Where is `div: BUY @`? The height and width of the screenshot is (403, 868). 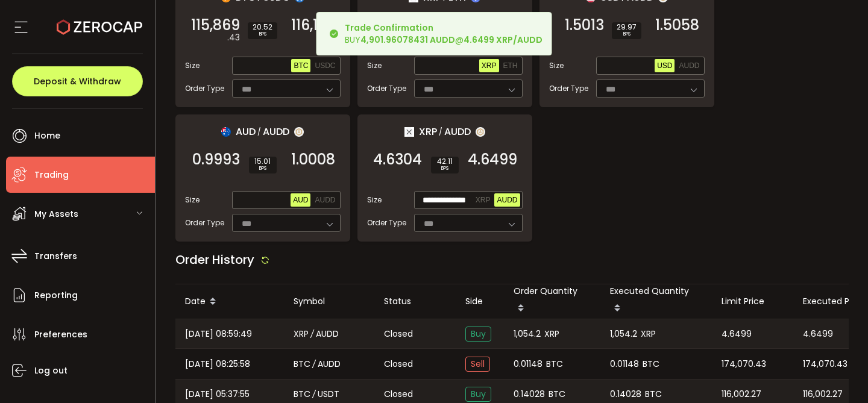
div: BUY @ is located at coordinates (444, 34).